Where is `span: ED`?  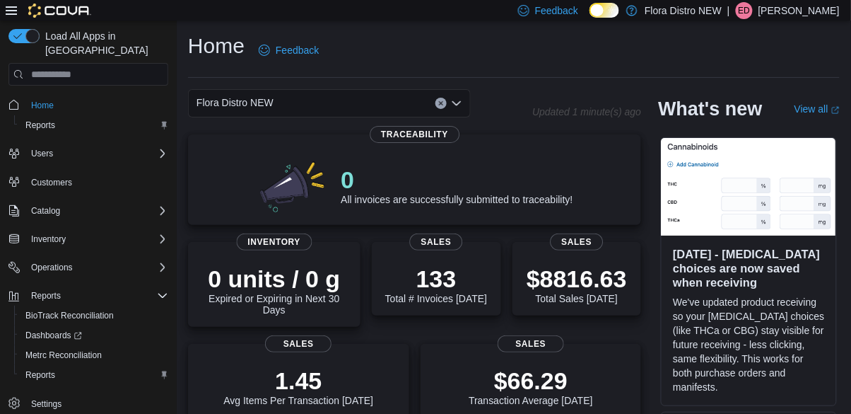
span: ED is located at coordinates (745, 11).